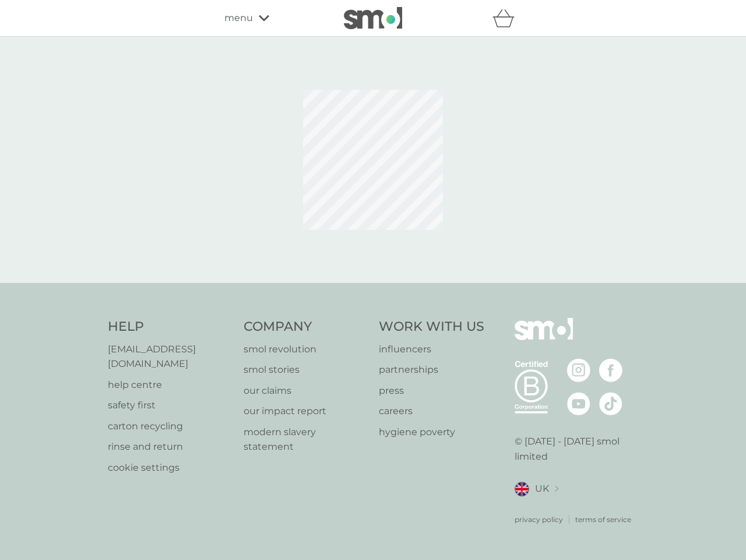 This screenshot has height=560, width=746. Describe the element at coordinates (611, 370) in the screenshot. I see `img: visit the smol Facebook page` at that location.